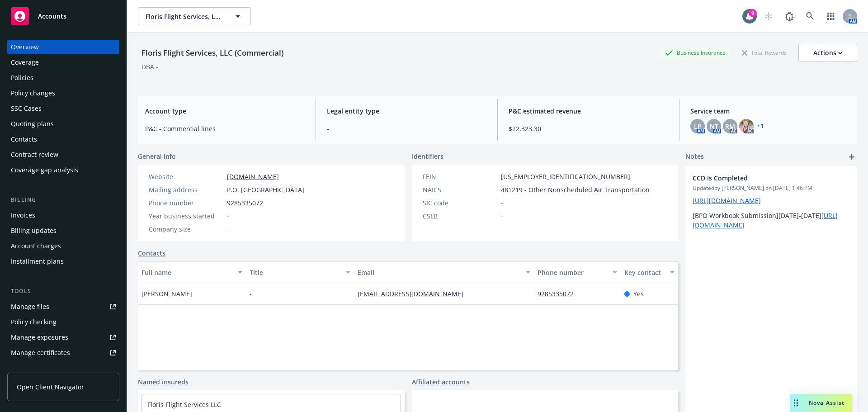 The height and width of the screenshot is (412, 868). I want to click on a: Policy changes, so click(63, 93).